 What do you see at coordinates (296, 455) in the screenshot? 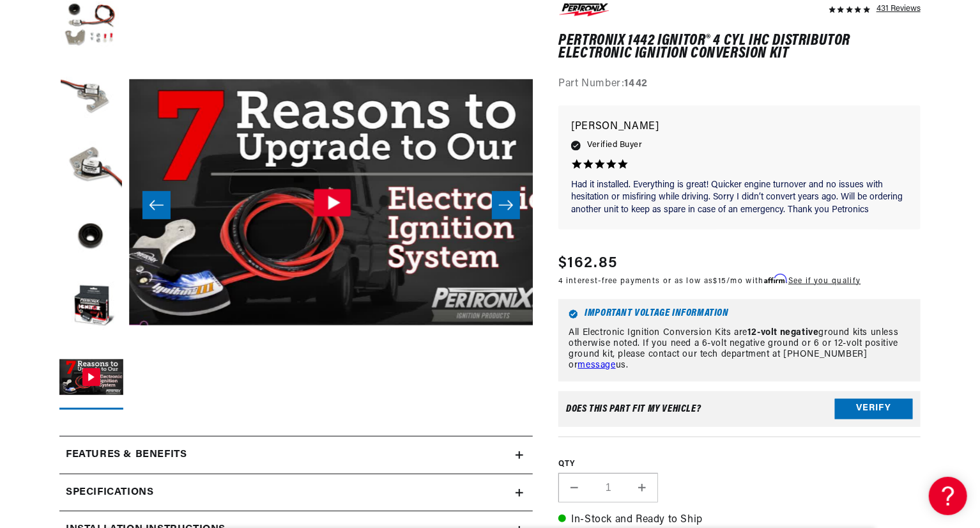
I see `summary: Features & Benefits` at bounding box center [296, 455].